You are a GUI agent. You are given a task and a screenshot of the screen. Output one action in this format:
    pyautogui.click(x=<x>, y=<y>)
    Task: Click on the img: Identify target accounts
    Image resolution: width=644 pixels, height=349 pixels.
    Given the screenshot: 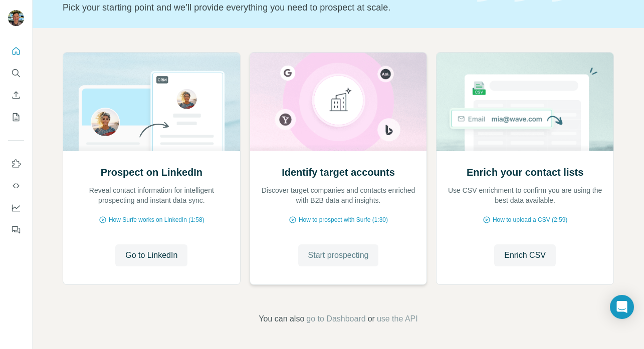 What is the action you would take?
    pyautogui.click(x=338, y=102)
    